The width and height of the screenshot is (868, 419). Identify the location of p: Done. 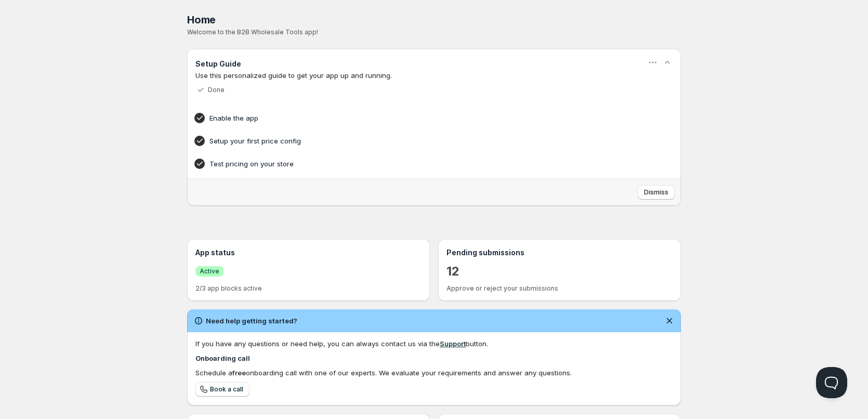
(216, 90).